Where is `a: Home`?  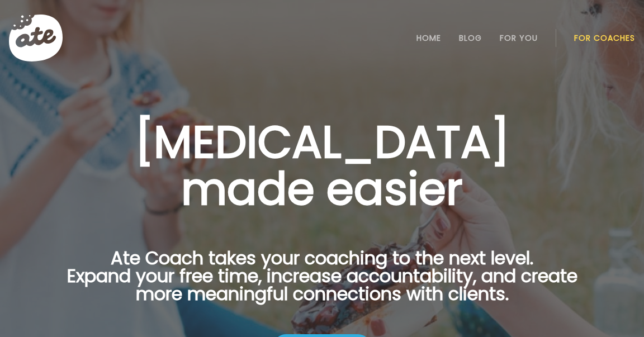
a: Home is located at coordinates (429, 38).